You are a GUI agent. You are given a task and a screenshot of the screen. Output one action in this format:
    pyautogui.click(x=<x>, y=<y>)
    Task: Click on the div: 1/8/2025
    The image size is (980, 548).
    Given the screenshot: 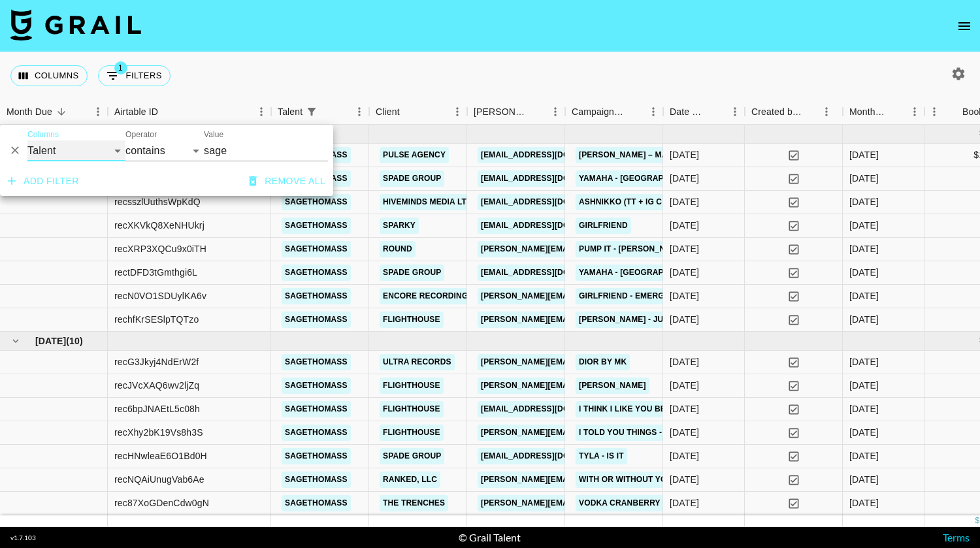 What is the action you would take?
    pyautogui.click(x=684, y=361)
    